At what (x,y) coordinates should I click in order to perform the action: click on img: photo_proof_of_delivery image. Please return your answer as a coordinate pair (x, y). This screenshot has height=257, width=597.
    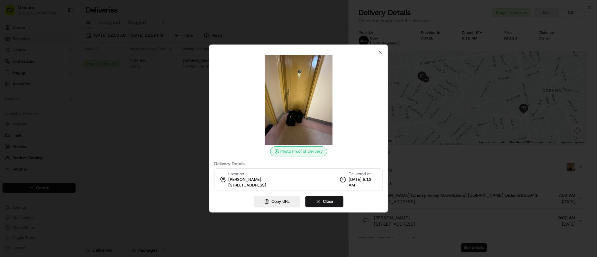
    Looking at the image, I should click on (299, 100).